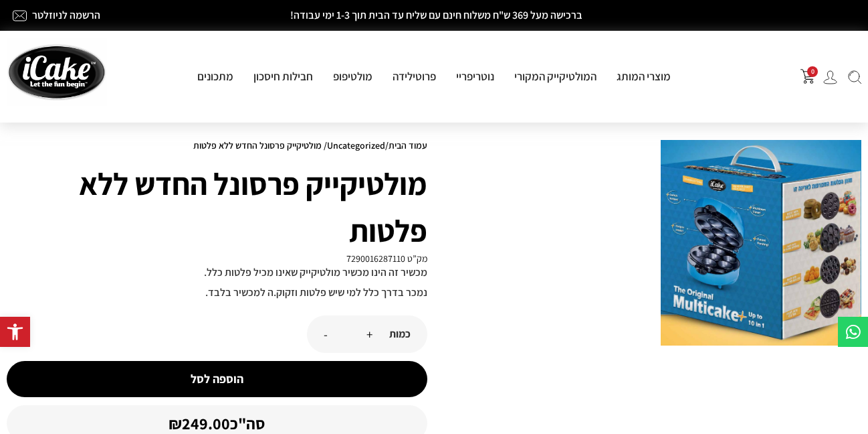  Describe the element at coordinates (216, 145) in the screenshot. I see `nav: Breadcrumb` at that location.